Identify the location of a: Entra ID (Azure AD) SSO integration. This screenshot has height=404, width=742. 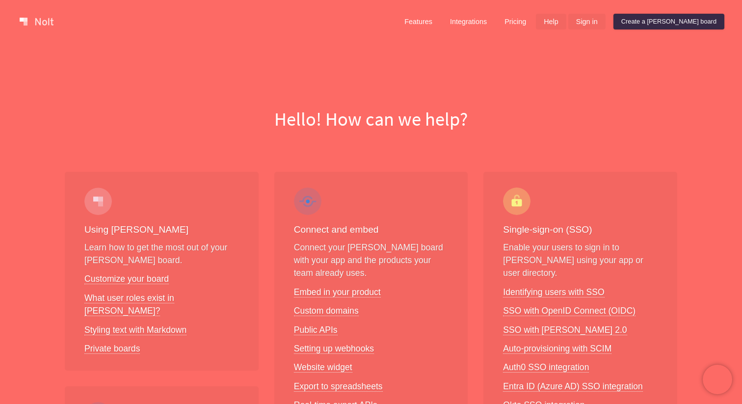
(573, 386).